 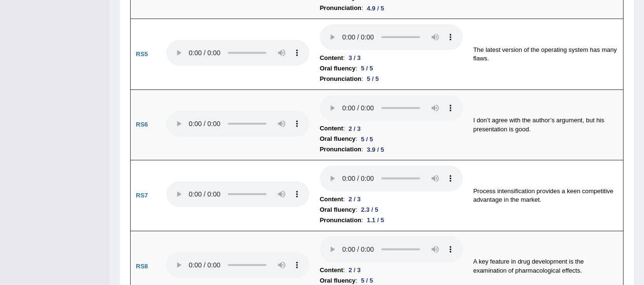 I want to click on b: RS5, so click(x=142, y=54).